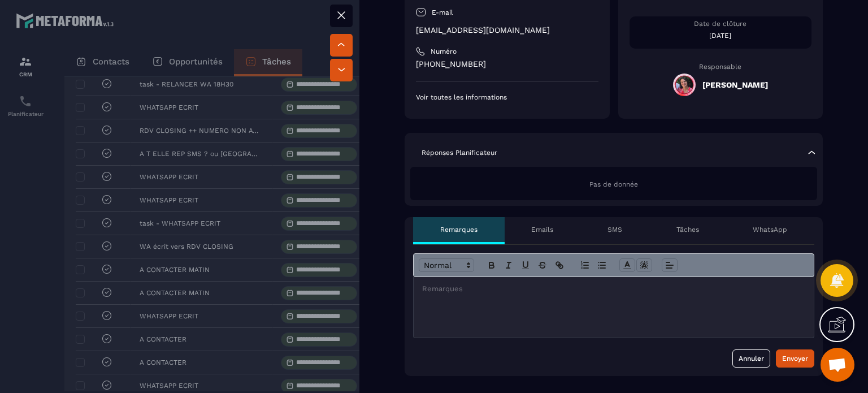 This screenshot has height=393, width=868. Describe the element at coordinates (837, 365) in the screenshot. I see `div: Ouvrir le chat` at that location.